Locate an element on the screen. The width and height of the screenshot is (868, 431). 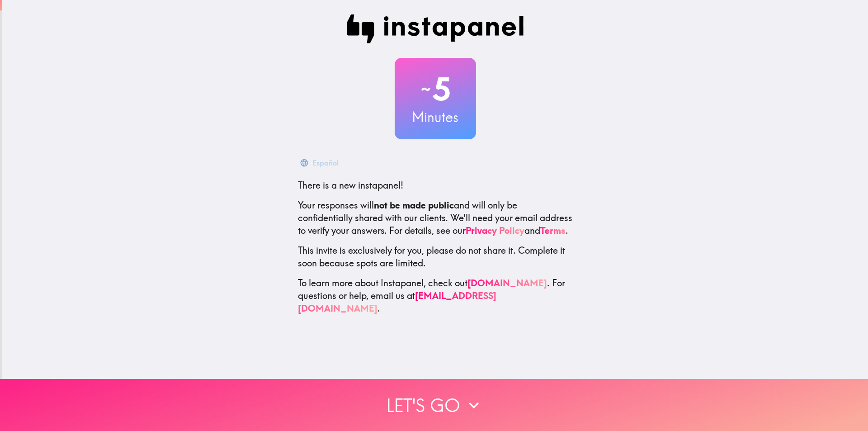
h3: Minutes is located at coordinates (436, 117).